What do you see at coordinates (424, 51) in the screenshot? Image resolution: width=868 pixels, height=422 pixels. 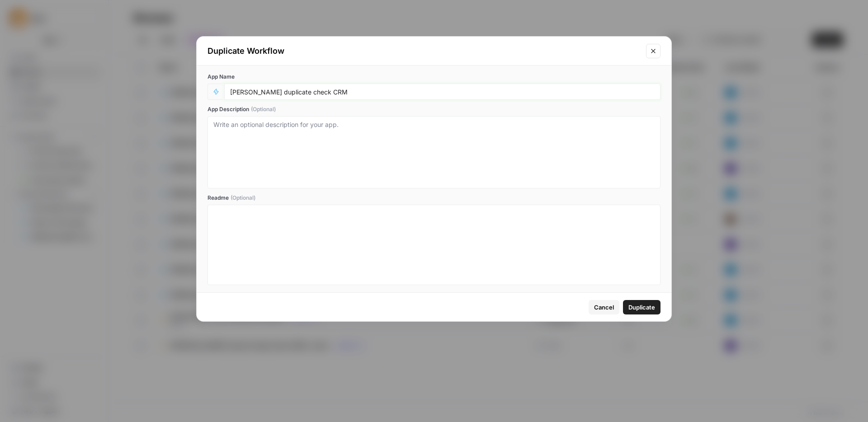 I see `div: Duplicate Workflow` at bounding box center [424, 51].